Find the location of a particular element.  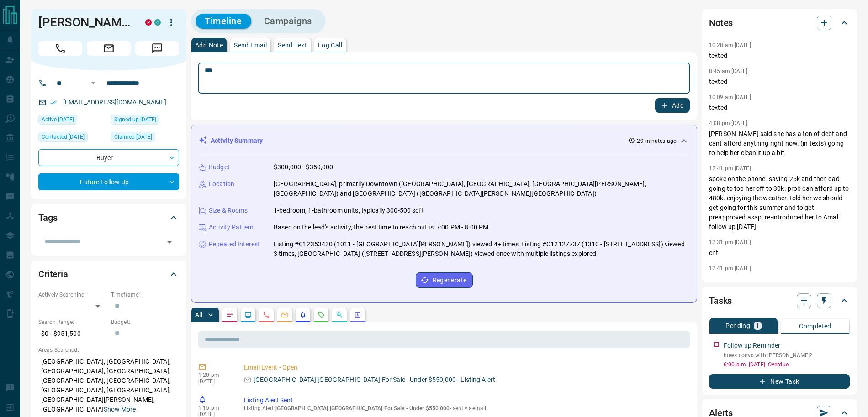

p: Log Call is located at coordinates (330, 45).